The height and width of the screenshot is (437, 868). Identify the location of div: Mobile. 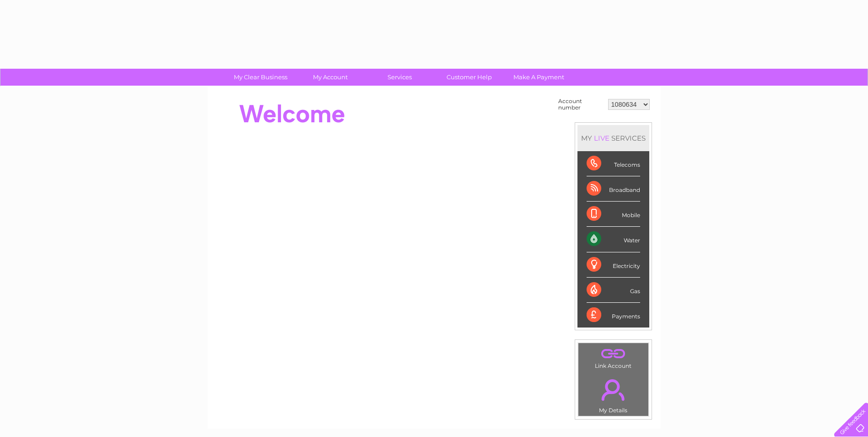
(613, 214).